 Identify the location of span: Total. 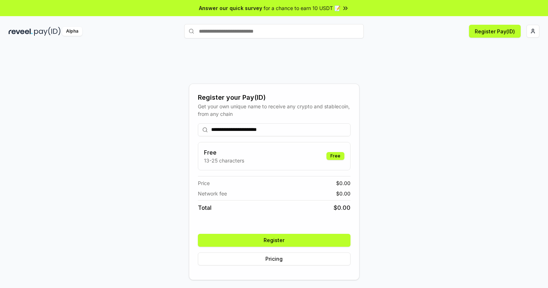
(205, 208).